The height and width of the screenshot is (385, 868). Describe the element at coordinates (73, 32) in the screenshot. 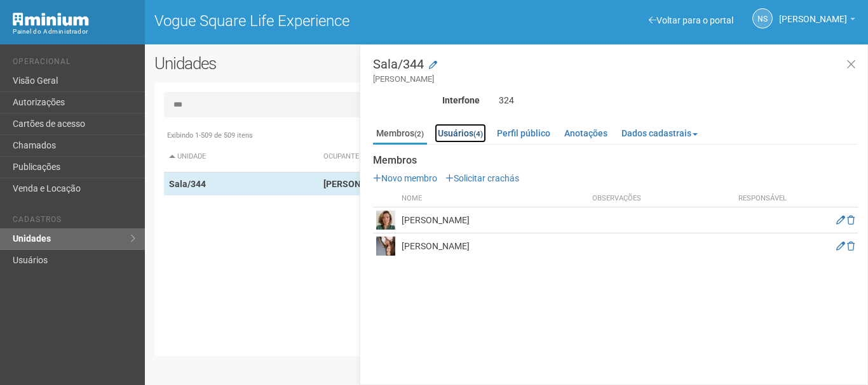

I see `div: Painel do Administrador` at that location.